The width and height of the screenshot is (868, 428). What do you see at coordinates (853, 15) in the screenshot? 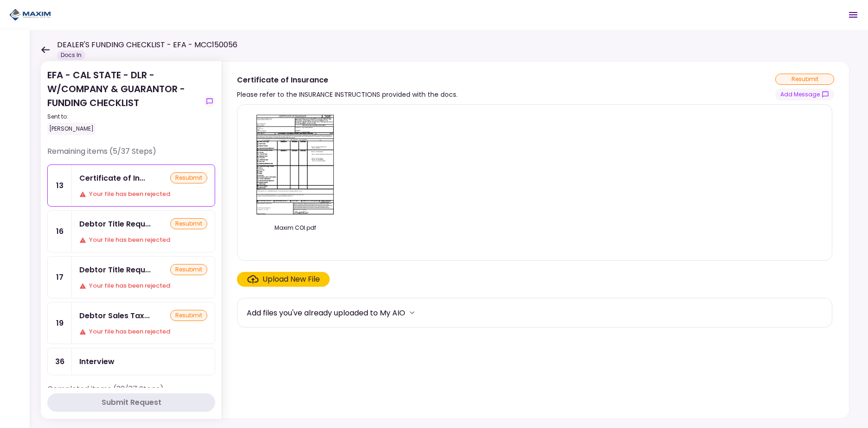
I see `button: Open menu` at bounding box center [853, 15].